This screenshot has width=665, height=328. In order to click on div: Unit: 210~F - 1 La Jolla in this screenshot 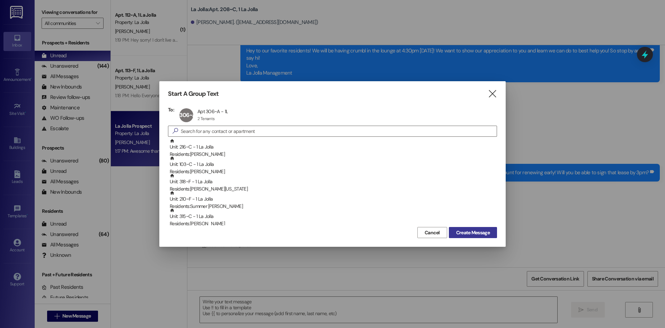, I will do `click(333, 200)`.